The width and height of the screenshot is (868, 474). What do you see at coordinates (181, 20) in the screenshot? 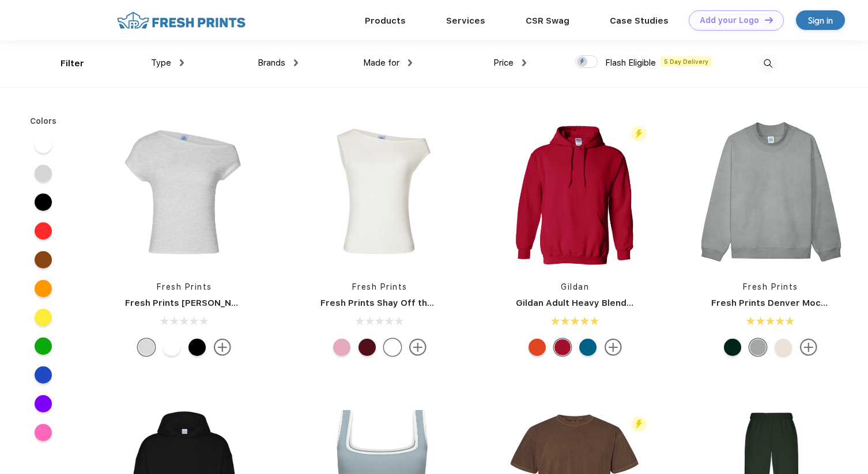
I see `img: fo%20logo%202.webp` at bounding box center [181, 20].